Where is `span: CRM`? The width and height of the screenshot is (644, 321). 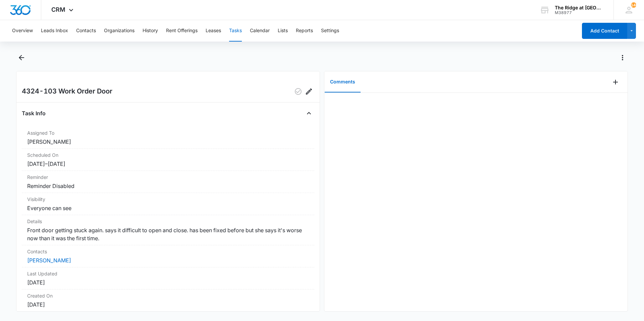 span: CRM is located at coordinates (58, 9).